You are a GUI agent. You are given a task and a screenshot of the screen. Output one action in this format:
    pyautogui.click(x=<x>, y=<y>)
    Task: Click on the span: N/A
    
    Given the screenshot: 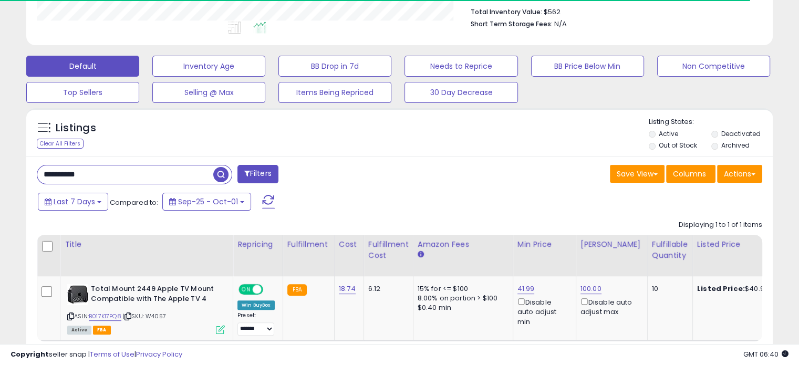 What is the action you would take?
    pyautogui.click(x=561, y=24)
    